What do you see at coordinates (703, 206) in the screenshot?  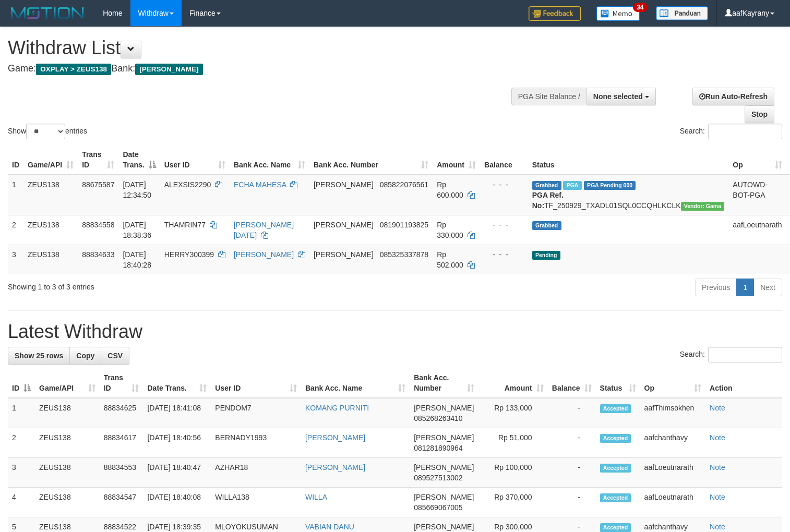 I see `span: Vendor URL: https://trx31.1velocity.biz` at bounding box center [703, 206].